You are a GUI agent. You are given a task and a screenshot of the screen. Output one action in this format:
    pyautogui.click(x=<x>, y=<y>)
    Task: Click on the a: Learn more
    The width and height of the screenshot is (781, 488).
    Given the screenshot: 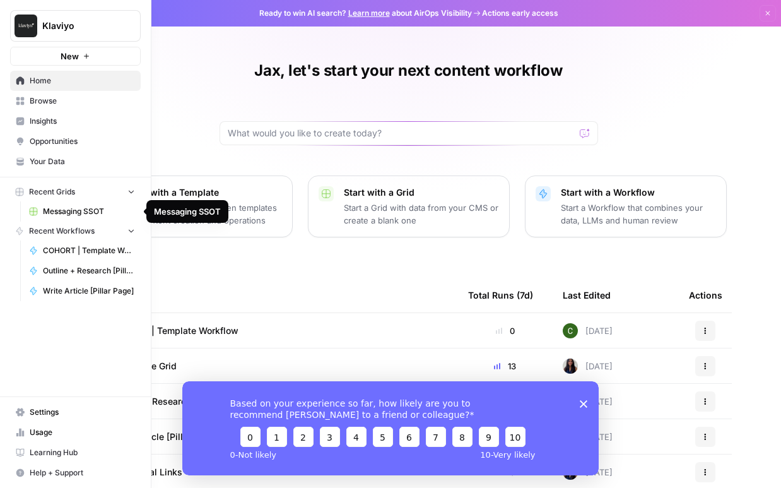 What is the action you would take?
    pyautogui.click(x=369, y=13)
    